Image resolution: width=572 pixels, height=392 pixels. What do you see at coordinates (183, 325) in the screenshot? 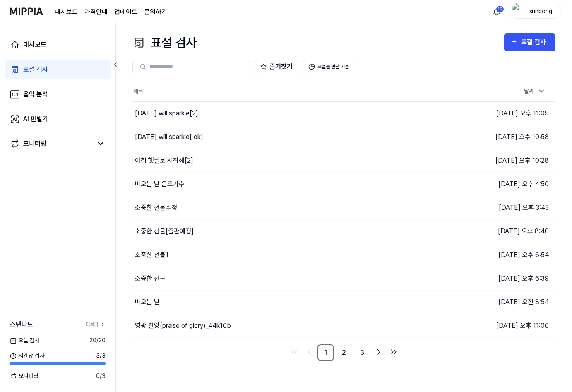
I see `div: 영광 찬양(praise of glory)_44k16b` at bounding box center [183, 325].